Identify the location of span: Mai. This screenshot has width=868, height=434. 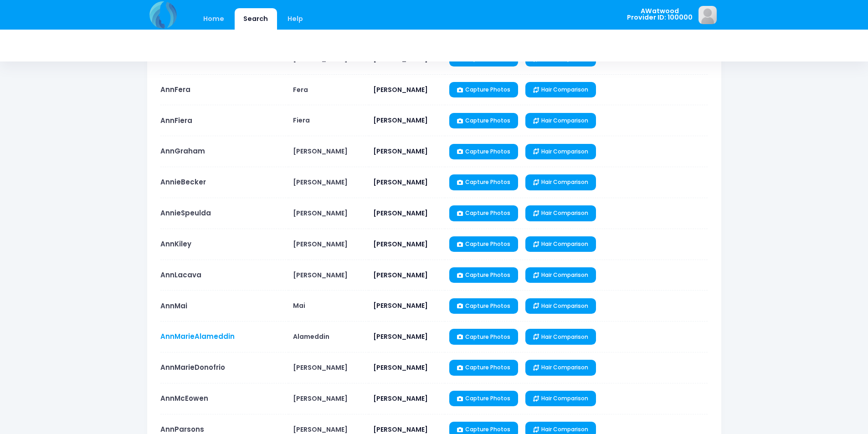
(299, 306).